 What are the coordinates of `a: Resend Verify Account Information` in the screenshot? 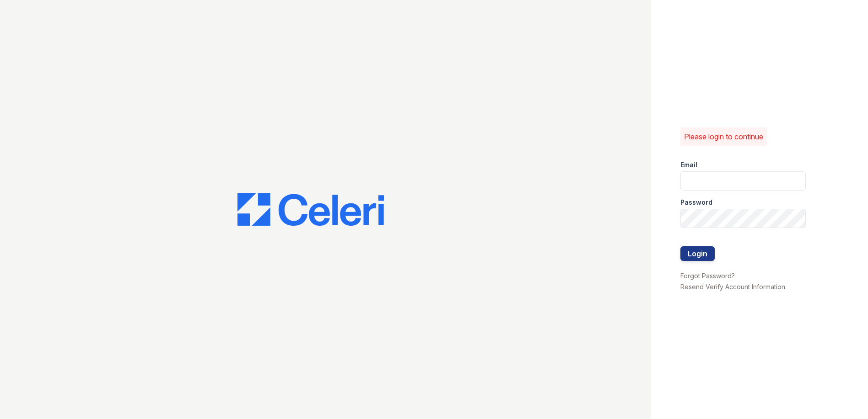 It's located at (732, 287).